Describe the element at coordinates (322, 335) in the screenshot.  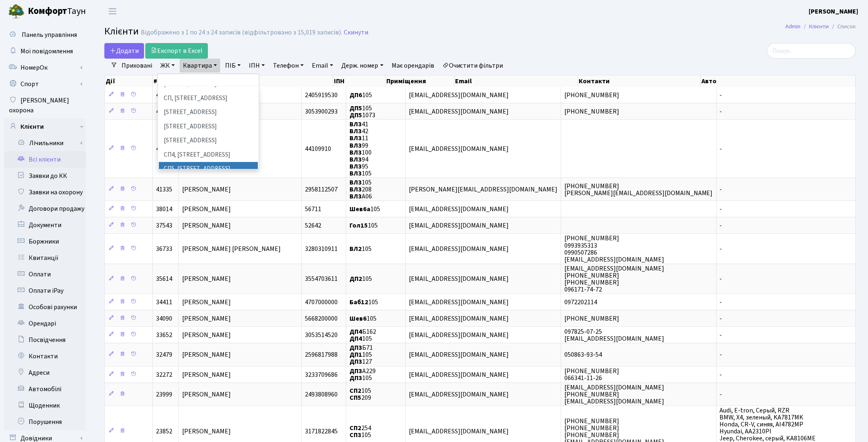
I see `span: 3053514520` at that location.